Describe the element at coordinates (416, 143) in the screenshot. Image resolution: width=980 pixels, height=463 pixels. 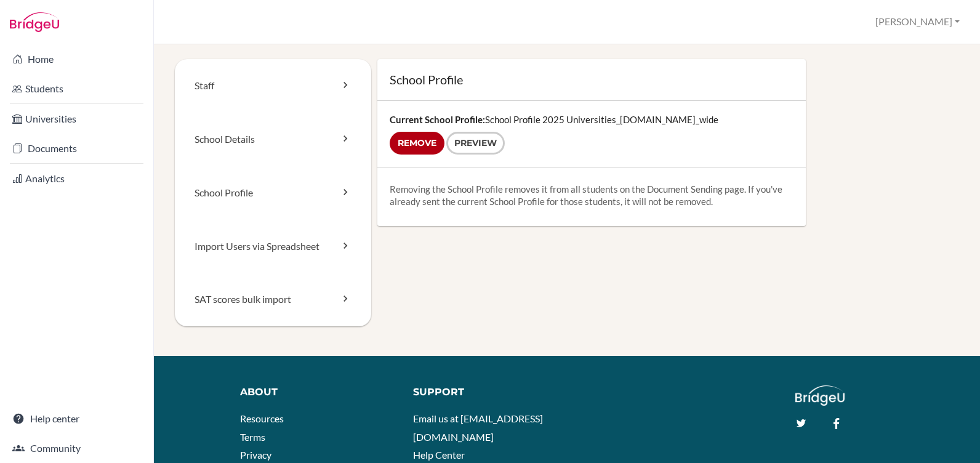
I see `input: Remove` at that location.